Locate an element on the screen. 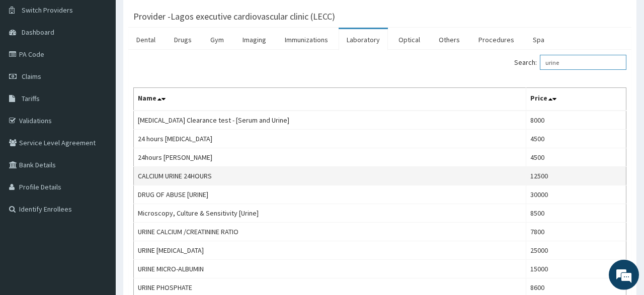 The width and height of the screenshot is (644, 295). a: Procedures is located at coordinates (496, 40).